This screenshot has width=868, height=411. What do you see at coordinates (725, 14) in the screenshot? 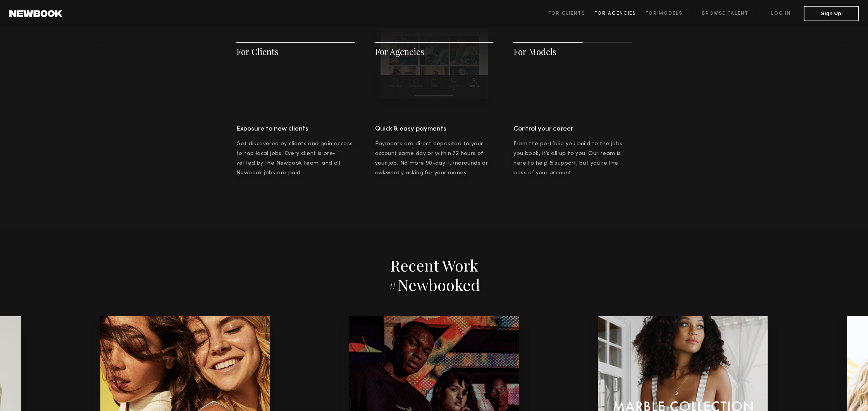
I see `a: Browse Talent` at bounding box center [725, 14].